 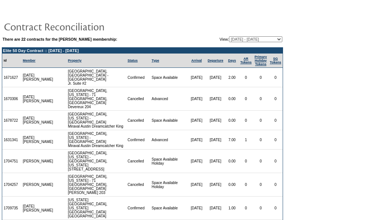 What do you see at coordinates (12, 99) in the screenshot?
I see `td: 1670306` at bounding box center [12, 99].